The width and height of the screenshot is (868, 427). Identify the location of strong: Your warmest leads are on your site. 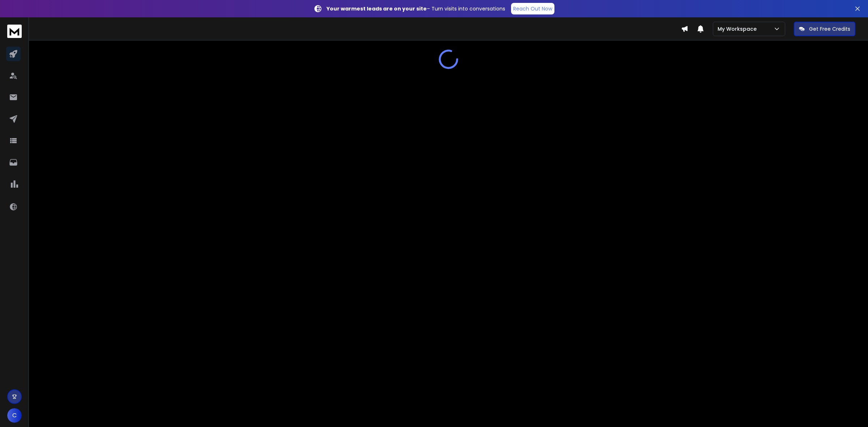
(376, 8).